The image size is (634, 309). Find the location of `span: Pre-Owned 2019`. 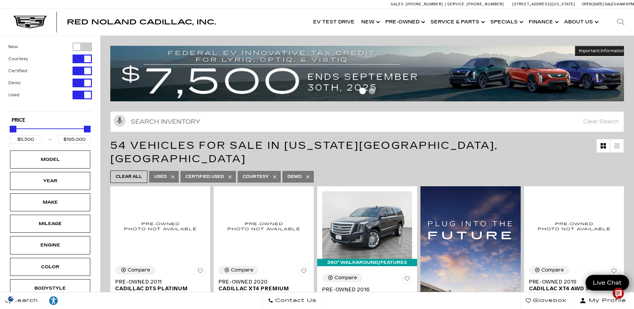

span: Pre-Owned 2019 is located at coordinates (572, 282).